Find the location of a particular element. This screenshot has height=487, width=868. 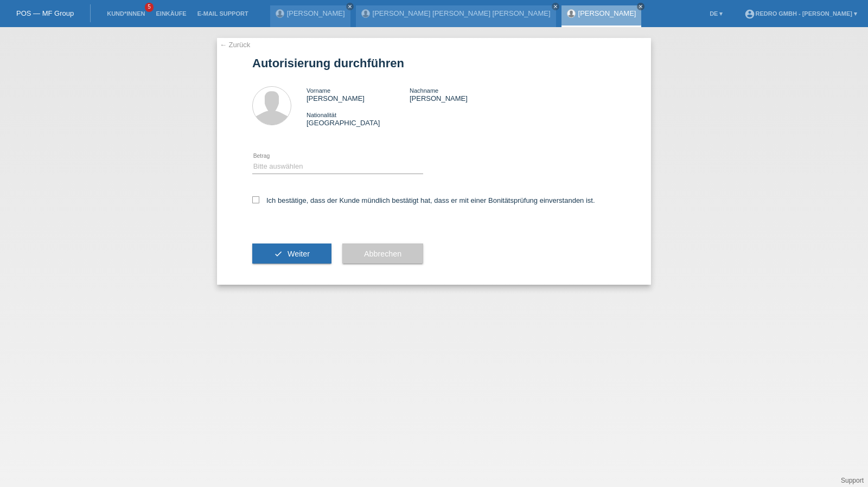

span: Nationalität is located at coordinates (321, 115).